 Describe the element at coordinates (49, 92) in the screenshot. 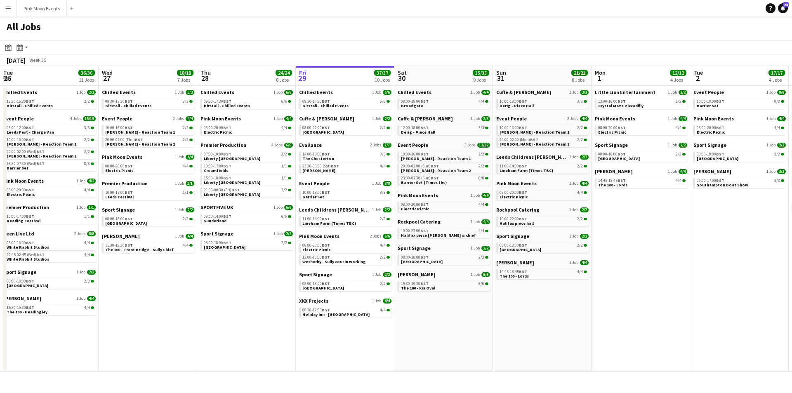

I see `a: Chilled Events1 Job2/2` at that location.